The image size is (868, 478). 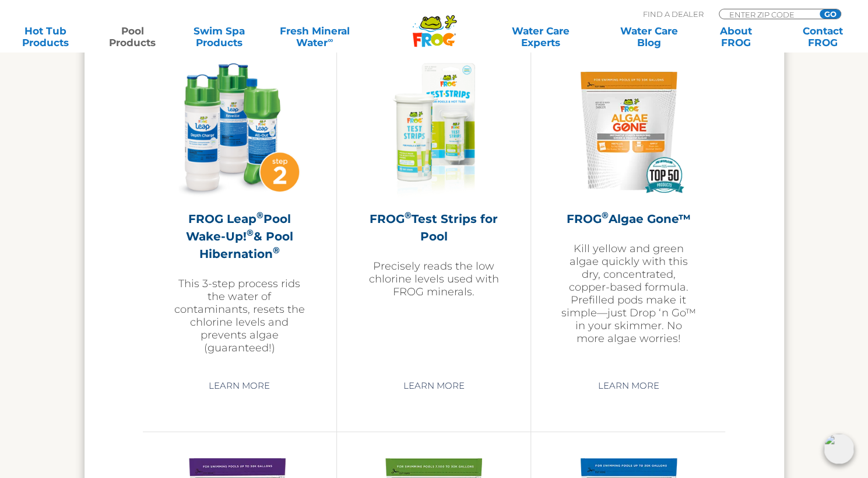 I want to click on a: PoolProducts, so click(x=132, y=37).